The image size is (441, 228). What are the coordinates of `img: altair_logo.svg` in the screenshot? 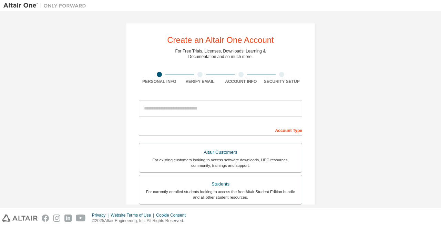 It's located at (20, 218).